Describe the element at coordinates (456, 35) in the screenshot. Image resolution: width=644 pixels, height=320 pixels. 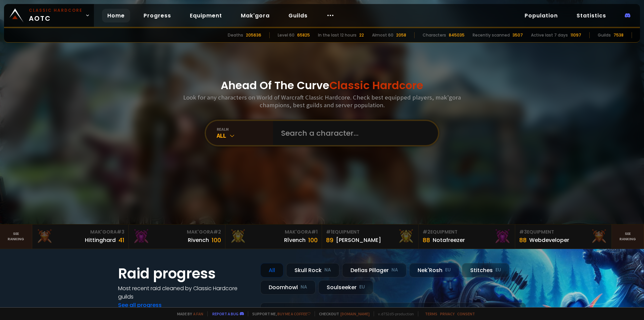
I see `div: 845035` at that location.